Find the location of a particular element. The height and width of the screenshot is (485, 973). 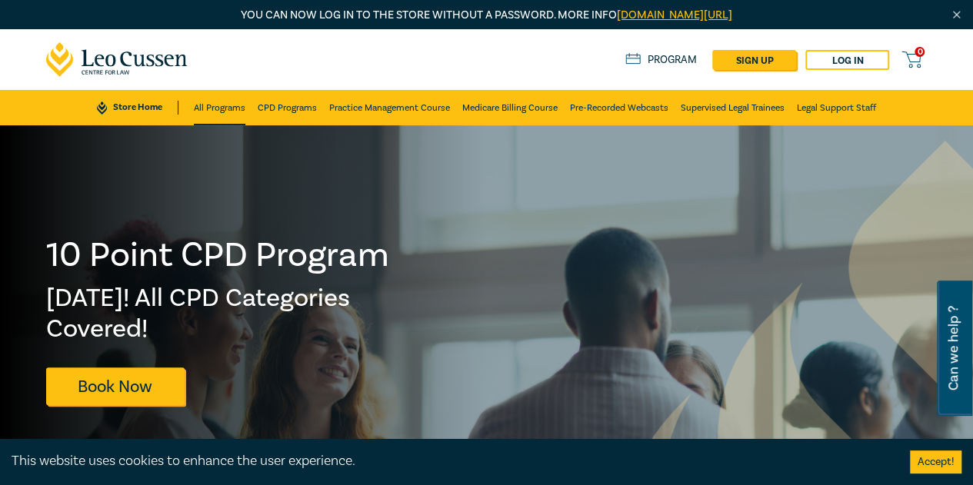

p: You can now log in to the store without a password. More info is located at coordinates (487, 15).